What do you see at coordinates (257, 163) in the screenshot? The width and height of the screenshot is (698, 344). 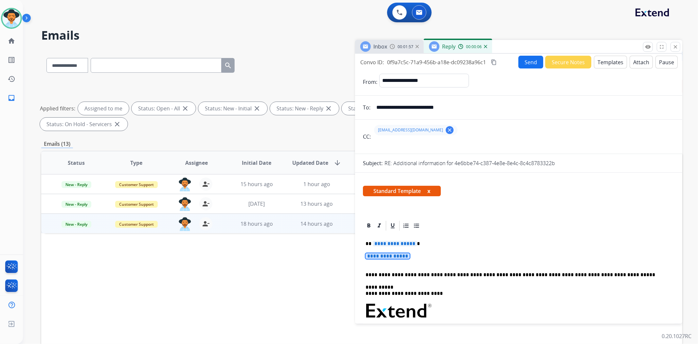 I see `span: Initial Date` at bounding box center [257, 163].